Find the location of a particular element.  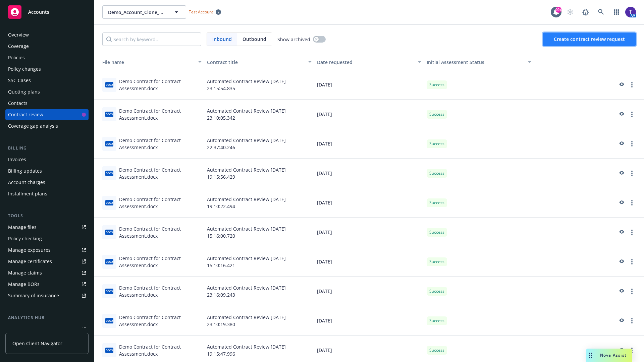

span: Initial Assessment Status is located at coordinates (455, 62).